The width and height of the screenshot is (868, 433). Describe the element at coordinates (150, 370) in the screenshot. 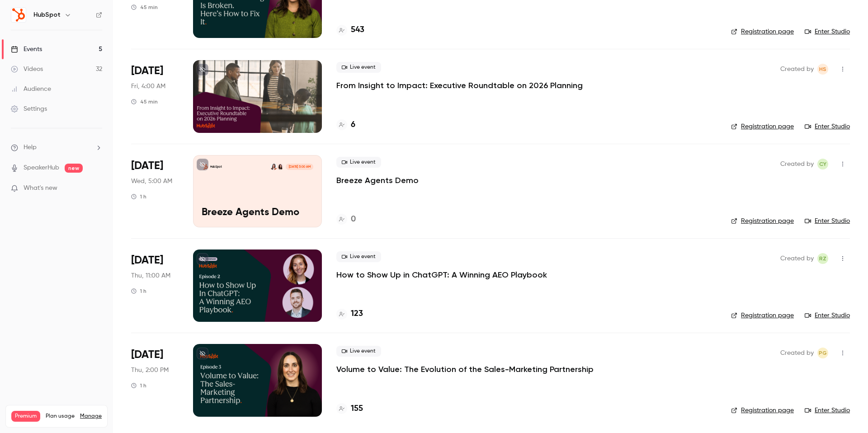

I see `span: Thu, 2:00 PM` at that location.